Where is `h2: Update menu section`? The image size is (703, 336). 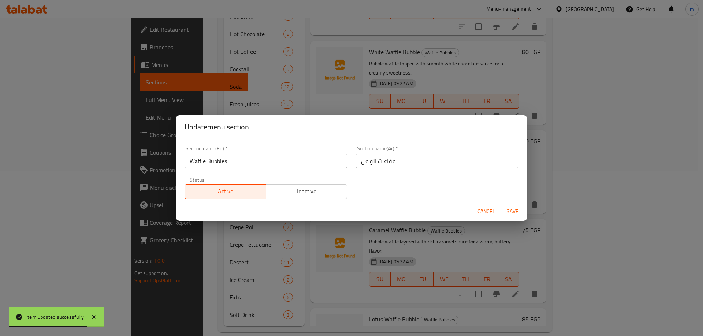 h2: Update menu section is located at coordinates (351, 127).